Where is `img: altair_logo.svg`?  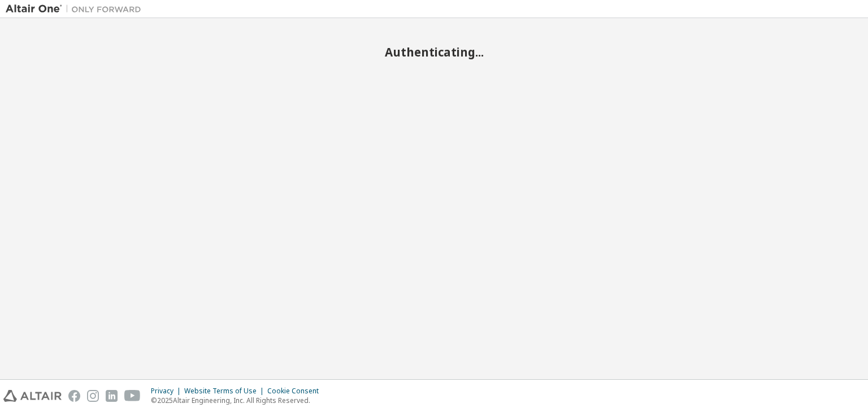 img: altair_logo.svg is located at coordinates (32, 396).